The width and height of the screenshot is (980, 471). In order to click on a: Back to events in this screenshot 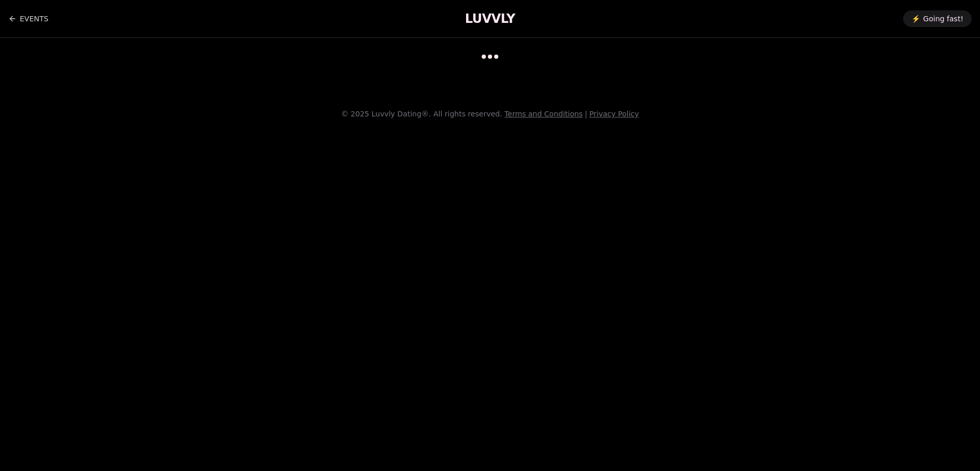, I will do `click(28, 18)`.